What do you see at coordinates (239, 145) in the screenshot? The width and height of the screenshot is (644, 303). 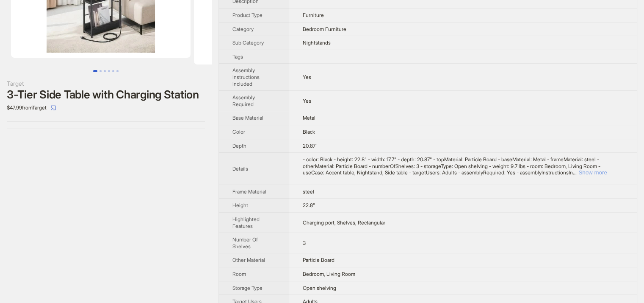 I see `span: Depth` at bounding box center [239, 145].